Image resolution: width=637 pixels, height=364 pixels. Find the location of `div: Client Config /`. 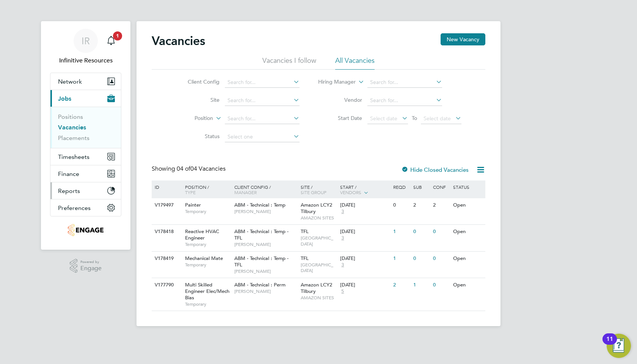

div: Client Config / is located at coordinates (265, 189).